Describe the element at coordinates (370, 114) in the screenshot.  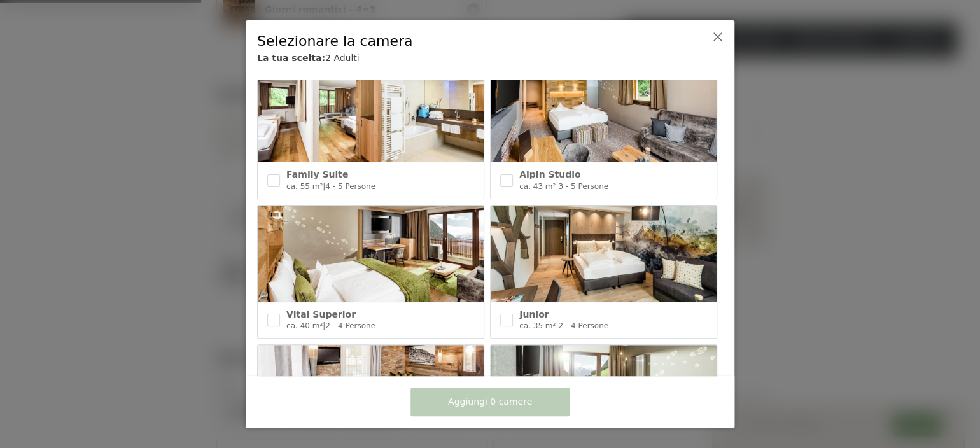
I see `img: Family Suite` at that location.